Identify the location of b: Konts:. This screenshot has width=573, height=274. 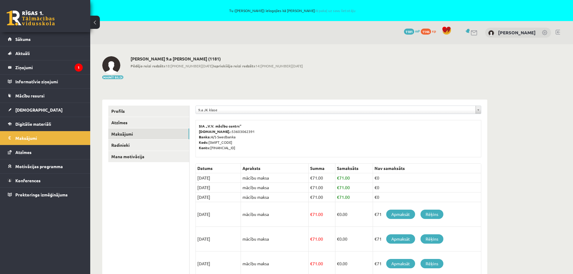
(204, 148).